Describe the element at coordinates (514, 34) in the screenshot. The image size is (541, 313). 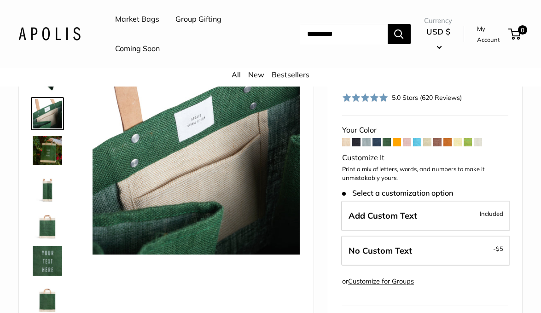
I see `a: 0` at that location.